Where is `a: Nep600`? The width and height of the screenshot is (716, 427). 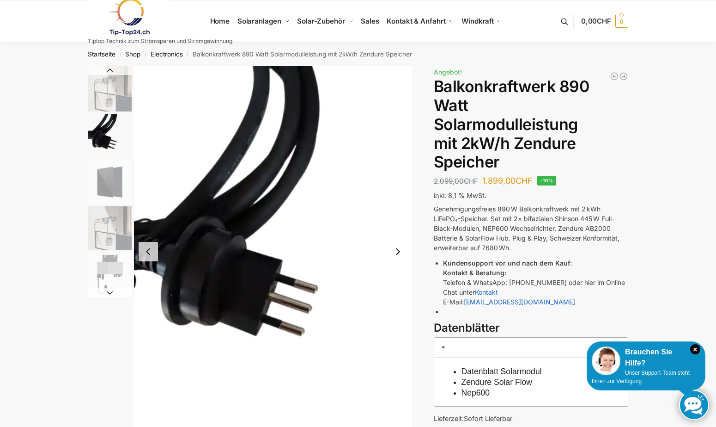
a: Nep600 is located at coordinates (476, 392).